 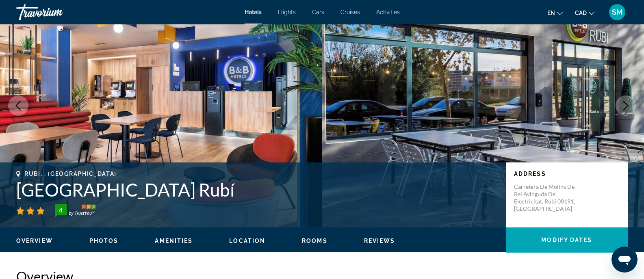 I want to click on button: Next image, so click(x=626, y=106).